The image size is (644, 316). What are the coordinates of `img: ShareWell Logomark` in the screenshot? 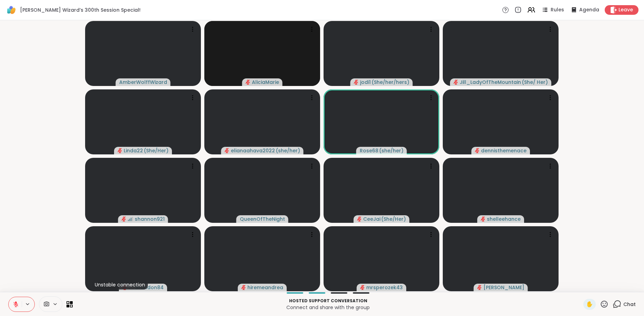 It's located at (11, 10).